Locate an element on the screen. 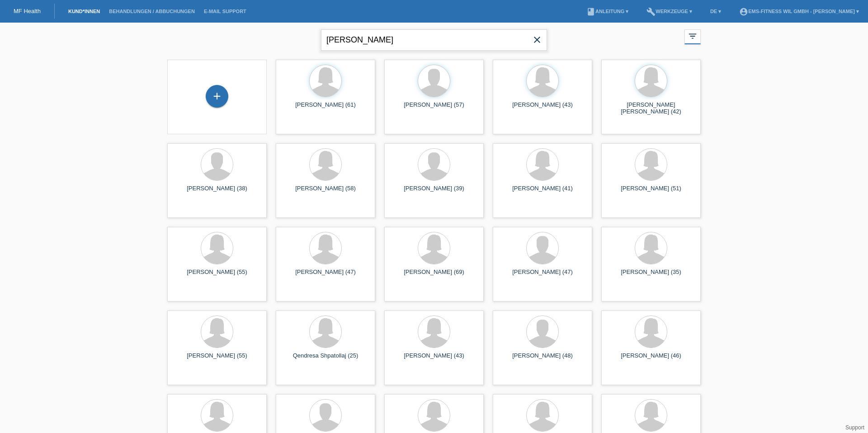 This screenshot has height=433, width=868. input: Suche... is located at coordinates (434, 39).